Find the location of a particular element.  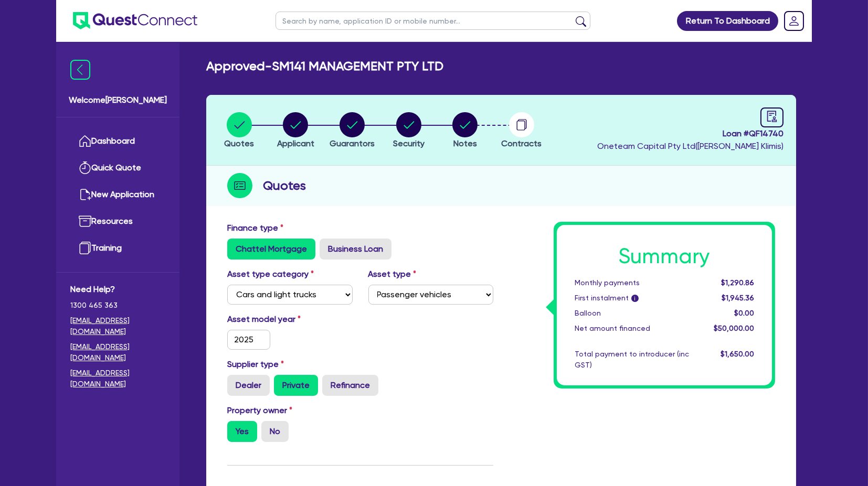

img: quick-quote is located at coordinates (85, 168).